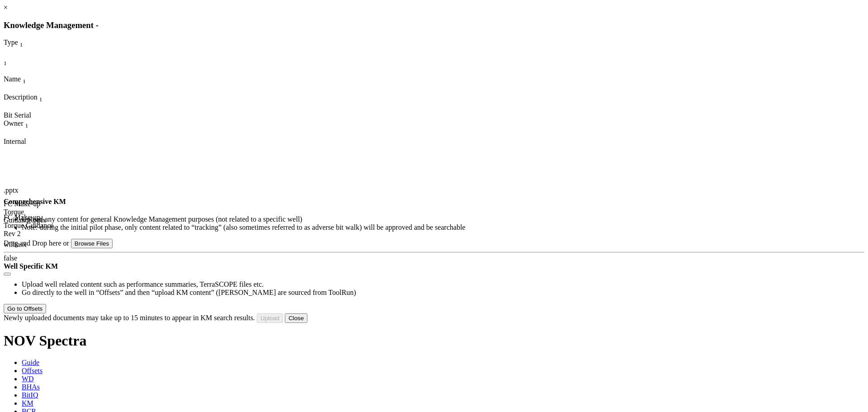 This screenshot has height=412, width=868. Describe the element at coordinates (17, 115) in the screenshot. I see `span: Bit Serial` at that location.